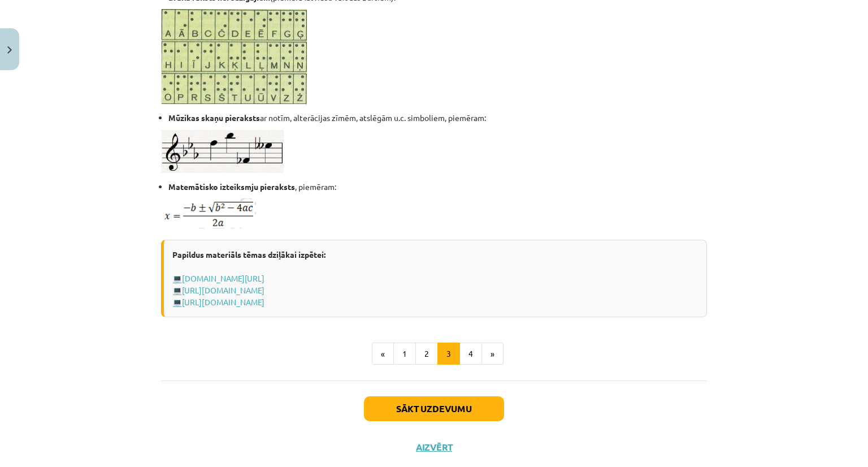 The width and height of the screenshot is (868, 467). What do you see at coordinates (426, 354) in the screenshot?
I see `button: 2` at bounding box center [426, 354].